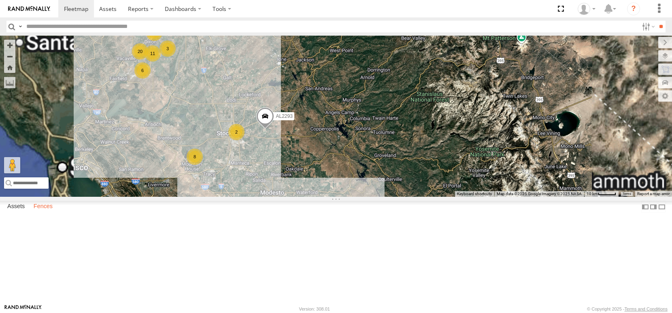 Image resolution: width=672 pixels, height=313 pixels. I want to click on a: Visit our Website, so click(23, 309).